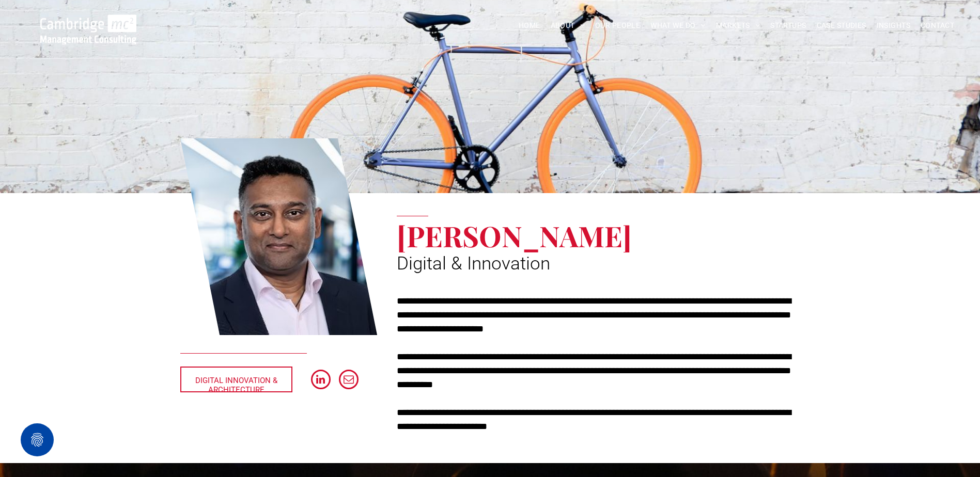 The width and height of the screenshot is (980, 477). I want to click on a: Your Business Transformed | Cambridge Management Consulting, so click(88, 21).